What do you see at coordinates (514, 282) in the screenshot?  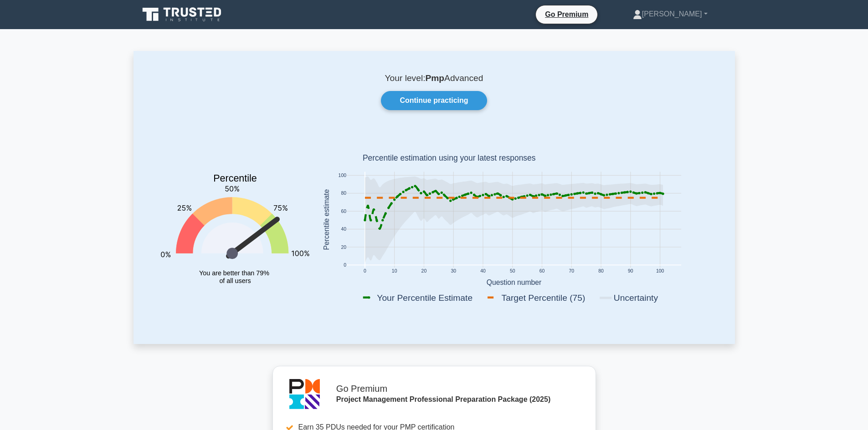 I see `text: Question number` at bounding box center [514, 282].